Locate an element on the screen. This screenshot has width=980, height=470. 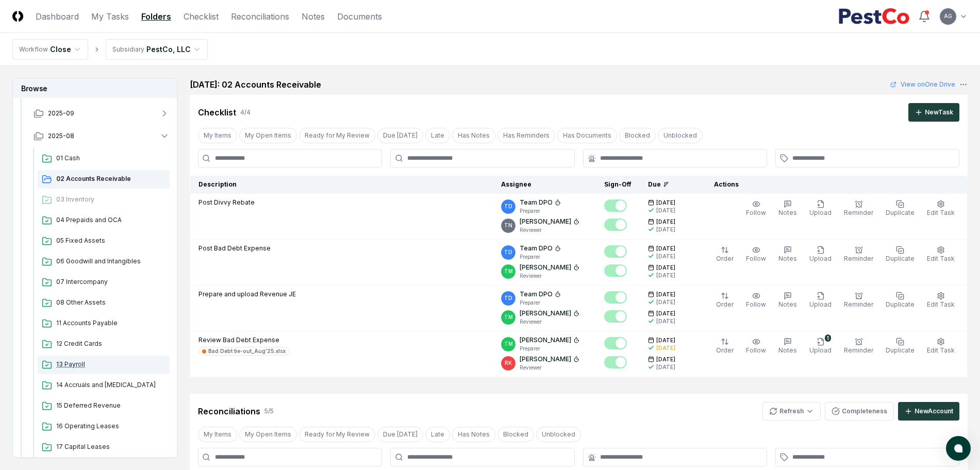
button: Refresh is located at coordinates (792, 411).